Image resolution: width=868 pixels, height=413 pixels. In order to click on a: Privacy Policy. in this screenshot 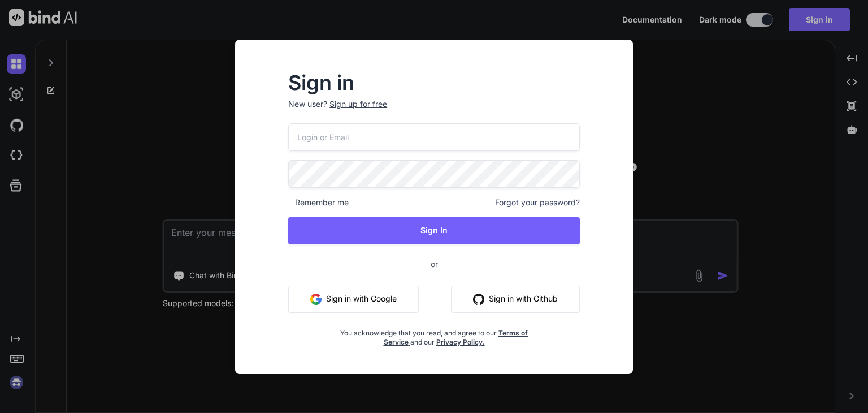, I will do `click(460, 342)`.